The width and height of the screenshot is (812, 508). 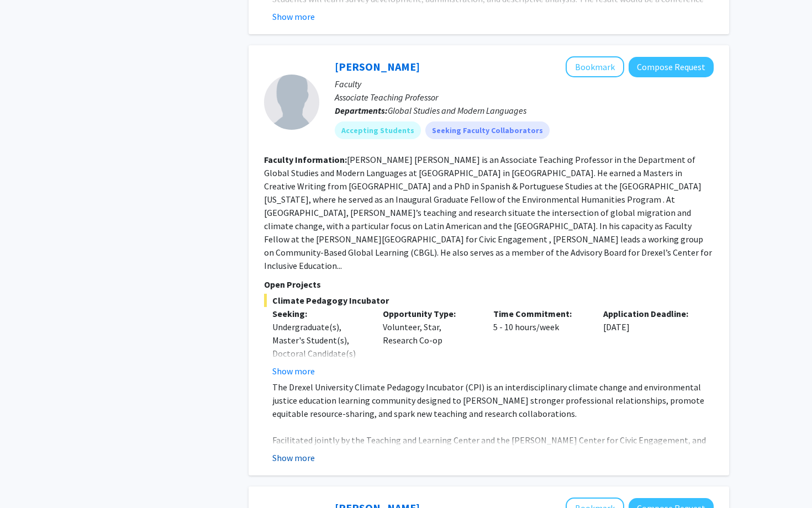 I want to click on mat-chip: Seeking Faculty Collaborators, so click(x=487, y=130).